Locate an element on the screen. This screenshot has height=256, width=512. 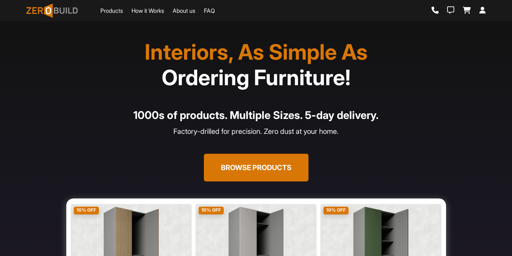
button: Browse Products is located at coordinates (256, 167).